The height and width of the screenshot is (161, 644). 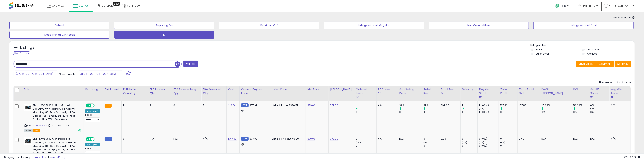 What do you see at coordinates (108, 138) in the screenshot?
I see `small: FBM` at bounding box center [108, 138].